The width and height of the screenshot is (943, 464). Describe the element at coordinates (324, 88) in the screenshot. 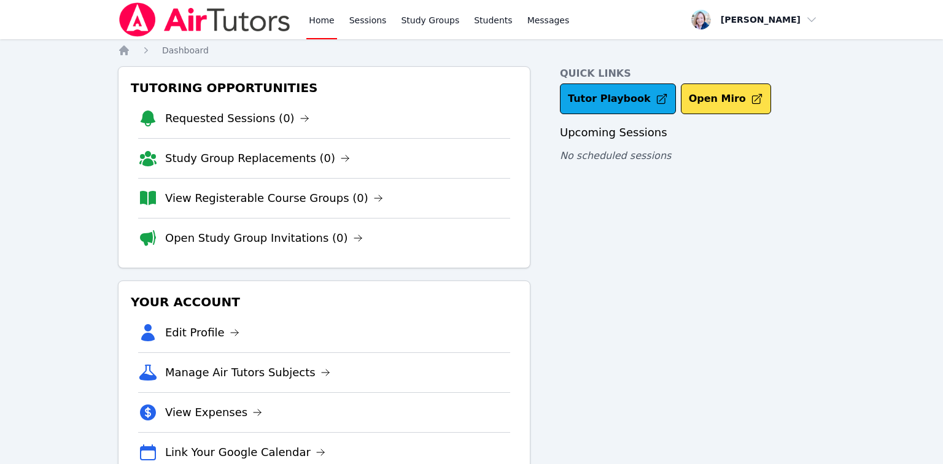

I see `h3: Tutoring Opportunities` at that location.